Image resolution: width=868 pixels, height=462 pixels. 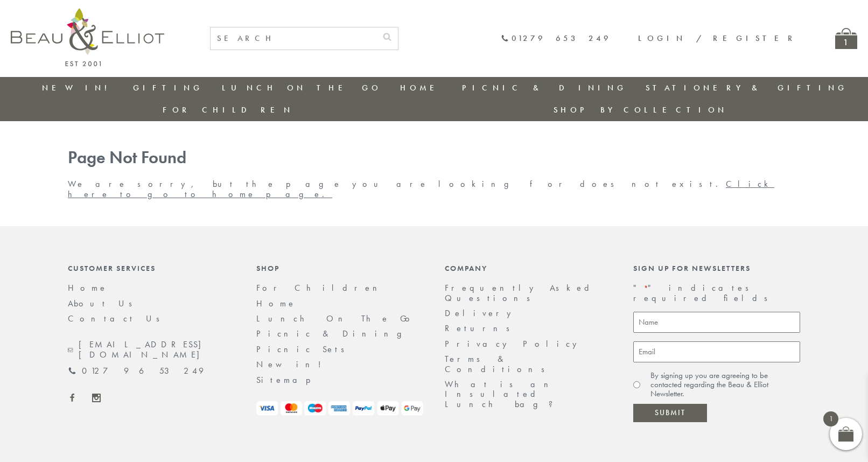 What do you see at coordinates (718, 38) in the screenshot?
I see `a: Login / Register` at bounding box center [718, 38].